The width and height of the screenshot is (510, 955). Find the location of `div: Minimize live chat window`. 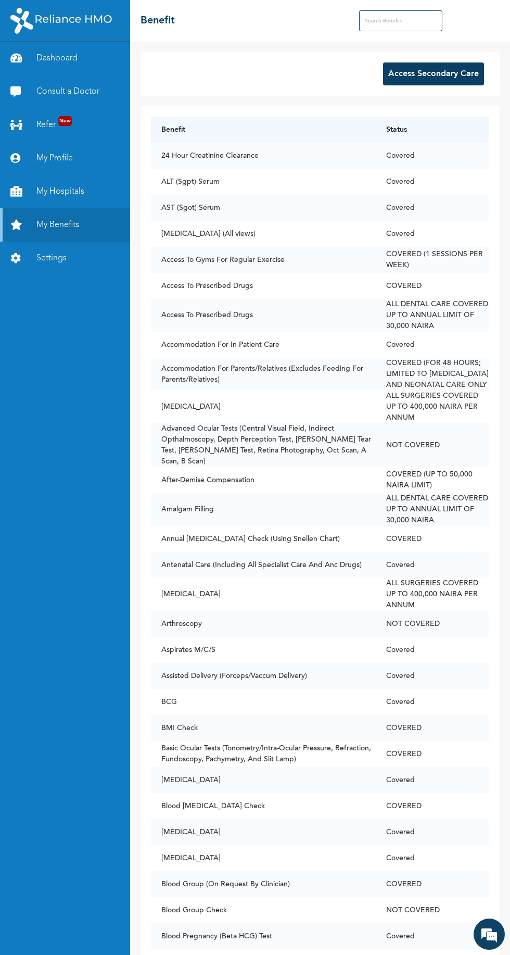

div: Minimize live chat window is located at coordinates (183, 18).